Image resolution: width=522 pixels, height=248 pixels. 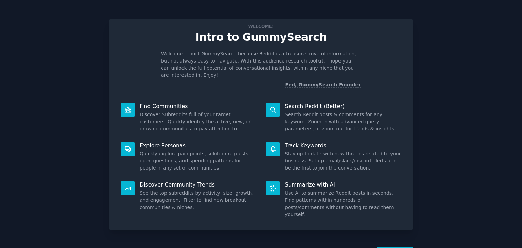 I want to click on p: Discover Community Trends, so click(x=198, y=185).